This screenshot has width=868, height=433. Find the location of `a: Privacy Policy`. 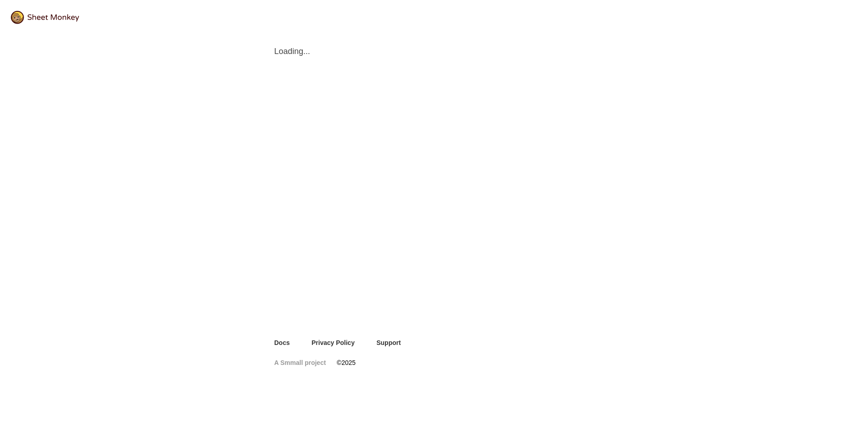

a: Privacy Policy is located at coordinates (333, 343).